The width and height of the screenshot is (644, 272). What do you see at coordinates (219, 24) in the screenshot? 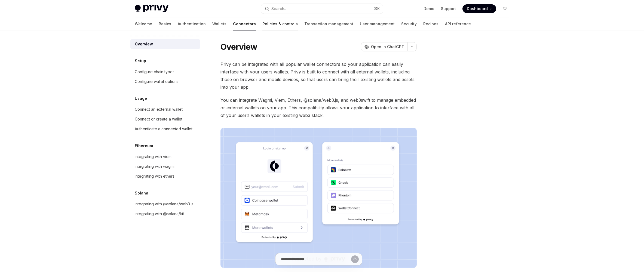
I see `a: Wallets` at bounding box center [219, 24].